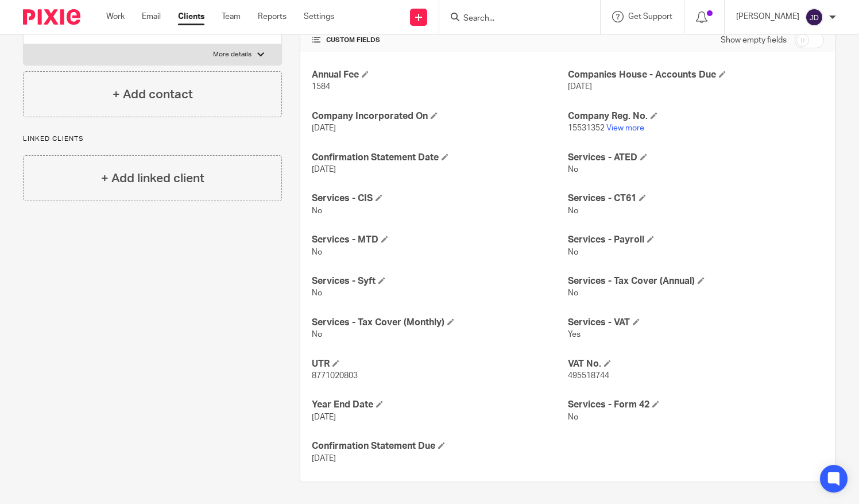 The width and height of the screenshot is (859, 504). What do you see at coordinates (587, 128) in the screenshot?
I see `span: 15531352` at bounding box center [587, 128].